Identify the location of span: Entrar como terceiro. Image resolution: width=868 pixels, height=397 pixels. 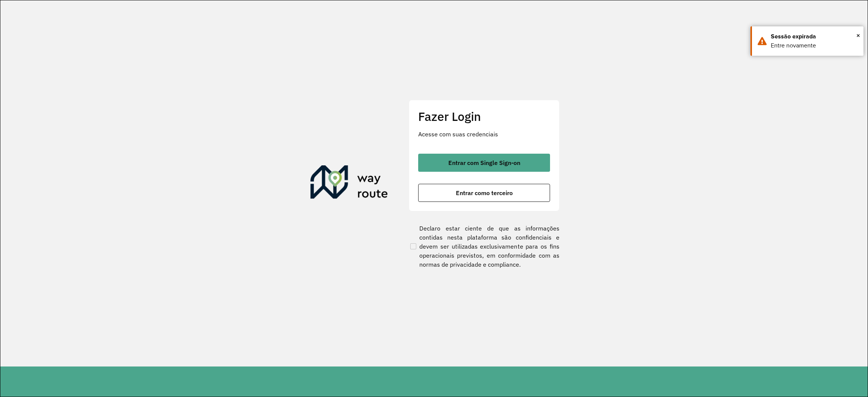
(484, 193).